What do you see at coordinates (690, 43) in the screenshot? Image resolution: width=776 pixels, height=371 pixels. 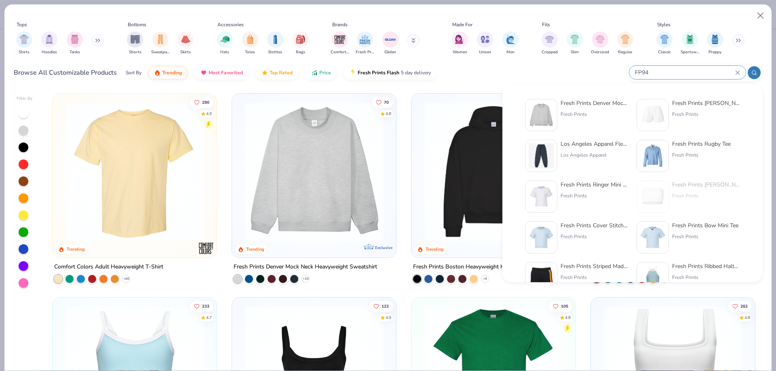 I see `div: filter for Sportswear` at bounding box center [690, 43].